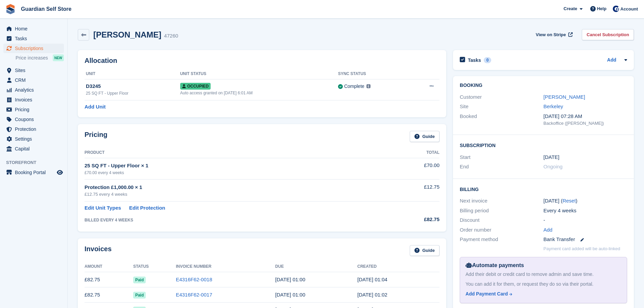 The width and height of the screenshot is (644, 308). Describe the element at coordinates (398, 267) in the screenshot. I see `th: Created` at that location.